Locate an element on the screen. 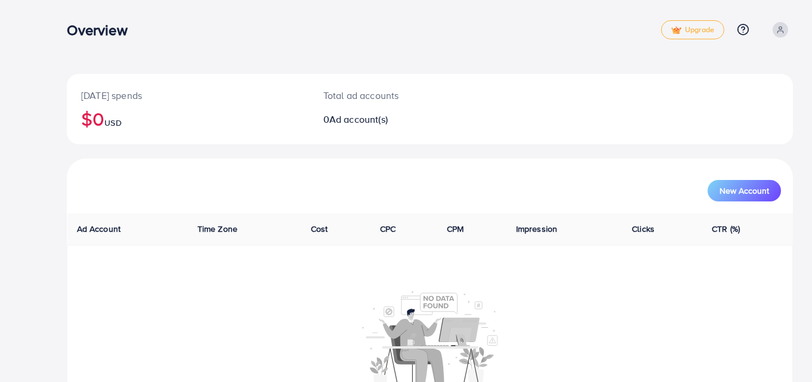 Image resolution: width=812 pixels, height=382 pixels. span: CPC is located at coordinates (388, 229).